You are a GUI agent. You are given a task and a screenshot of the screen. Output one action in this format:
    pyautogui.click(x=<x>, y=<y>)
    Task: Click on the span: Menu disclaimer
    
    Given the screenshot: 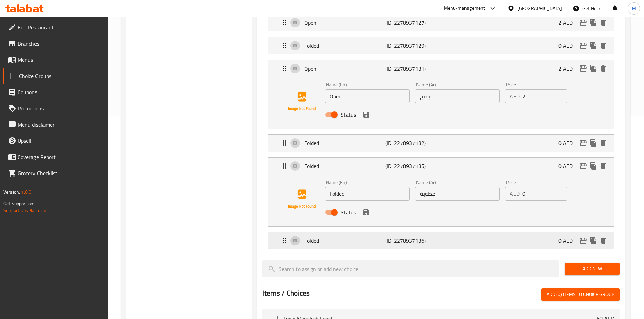 What is the action you would take?
    pyautogui.click(x=60, y=125)
    